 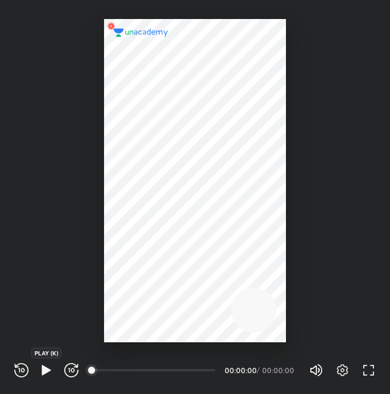 I want to click on div: PLAY (K), so click(x=46, y=353).